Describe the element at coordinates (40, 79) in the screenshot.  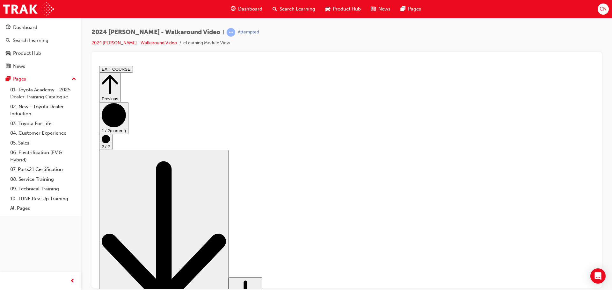
I see `button: Pages` at that location.